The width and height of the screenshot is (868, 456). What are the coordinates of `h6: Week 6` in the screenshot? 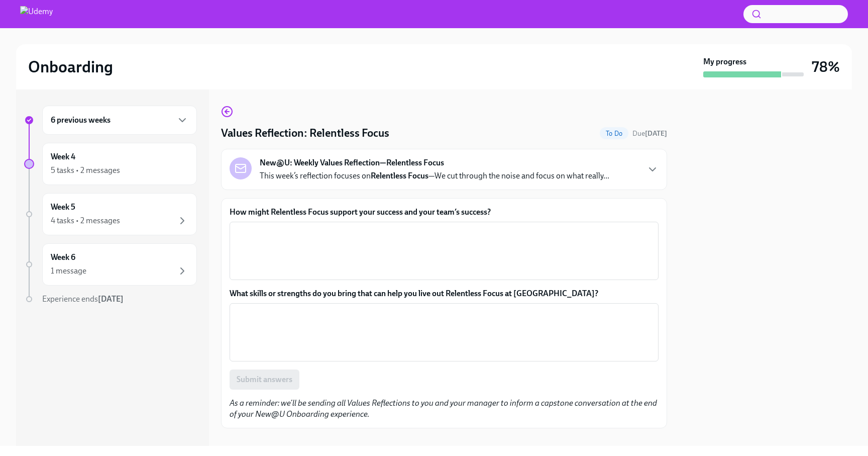 It's located at (63, 257).